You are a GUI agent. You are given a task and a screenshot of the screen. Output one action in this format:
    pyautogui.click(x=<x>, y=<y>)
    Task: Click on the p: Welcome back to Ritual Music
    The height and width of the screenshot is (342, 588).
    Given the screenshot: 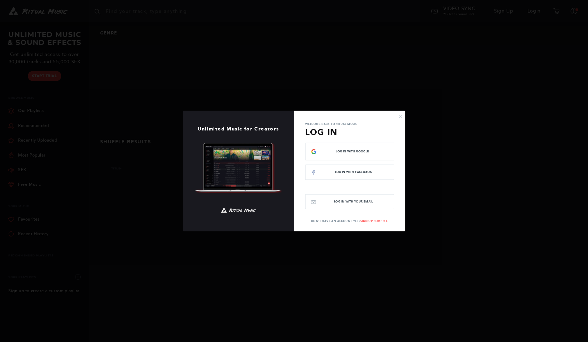 What is the action you would take?
    pyautogui.click(x=350, y=124)
    